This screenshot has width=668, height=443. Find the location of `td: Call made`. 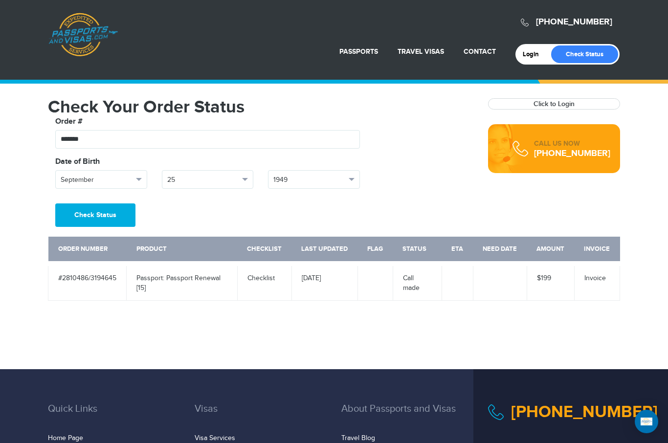

td: Call made is located at coordinates (417, 282).